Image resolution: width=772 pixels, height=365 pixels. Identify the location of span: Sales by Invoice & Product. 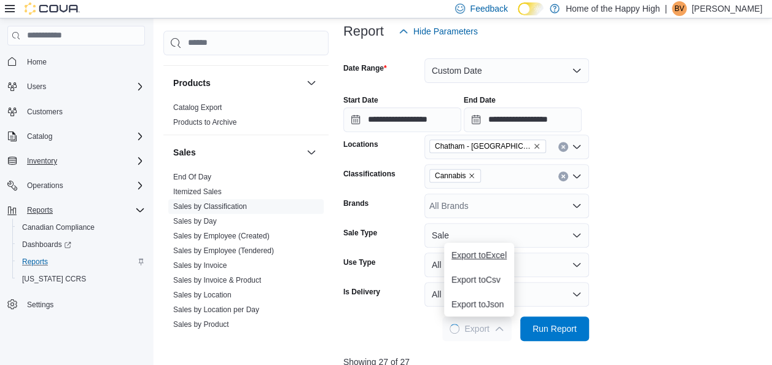
(217, 280).